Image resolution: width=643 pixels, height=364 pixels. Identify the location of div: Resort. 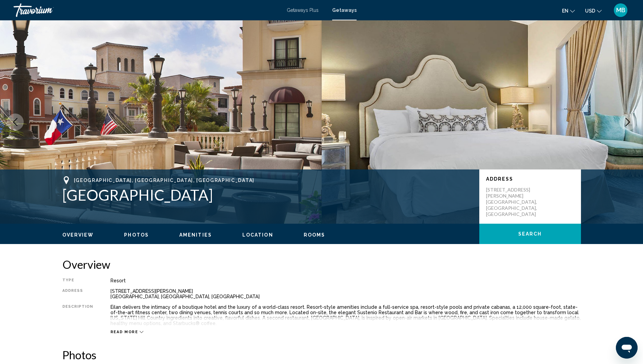
(346, 281).